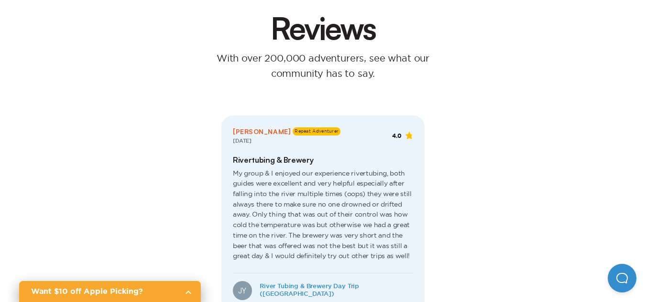 The image size is (646, 302). What do you see at coordinates (110, 292) in the screenshot?
I see `a: Want $10 off Apple Picking?` at bounding box center [110, 292].